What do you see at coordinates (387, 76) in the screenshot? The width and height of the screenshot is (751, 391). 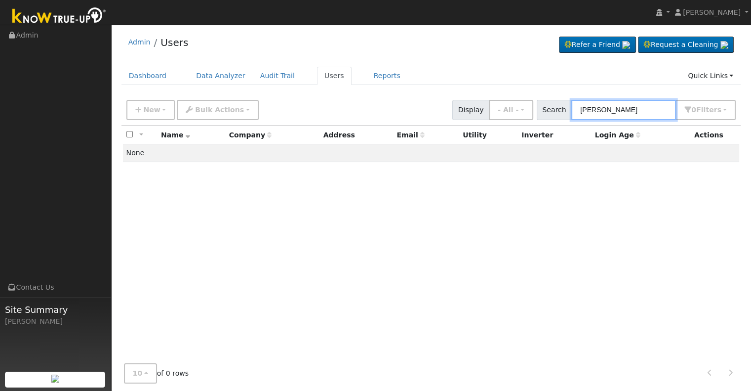 I see `a: Reports` at bounding box center [387, 76].